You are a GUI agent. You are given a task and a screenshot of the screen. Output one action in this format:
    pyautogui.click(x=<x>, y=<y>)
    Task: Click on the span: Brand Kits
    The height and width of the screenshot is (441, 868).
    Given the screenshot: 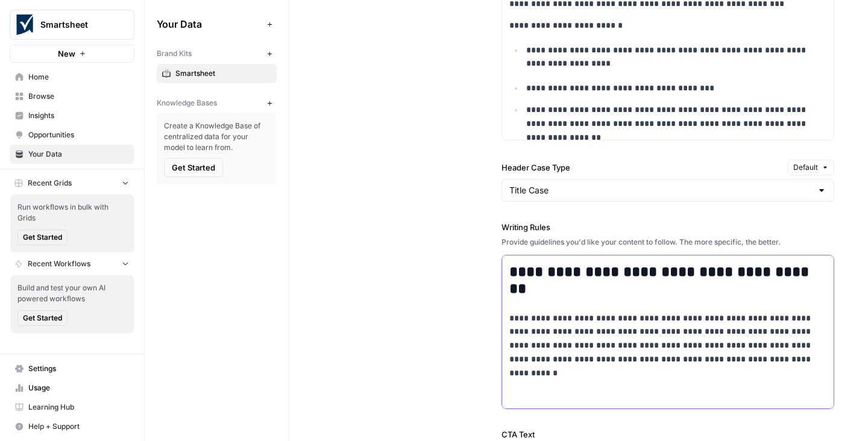 What is the action you would take?
    pyautogui.click(x=174, y=54)
    